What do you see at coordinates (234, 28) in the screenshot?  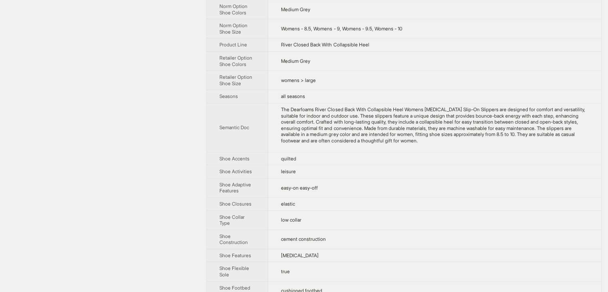 I see `span: Norm Option Shoe Size` at bounding box center [234, 28].